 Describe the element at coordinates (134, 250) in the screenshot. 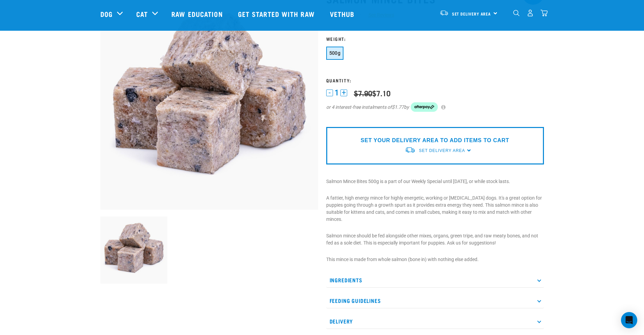

I see `img: 1141 Salmon Mince 01` at that location.